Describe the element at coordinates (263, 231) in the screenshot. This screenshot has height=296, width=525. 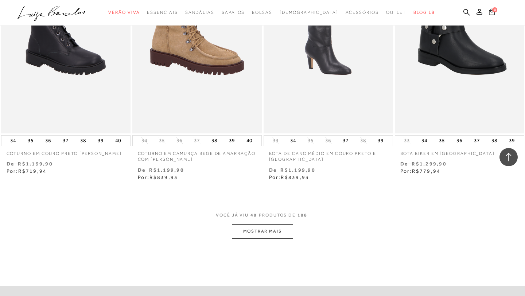
I see `button: MOSTRAR MAIS` at that location.